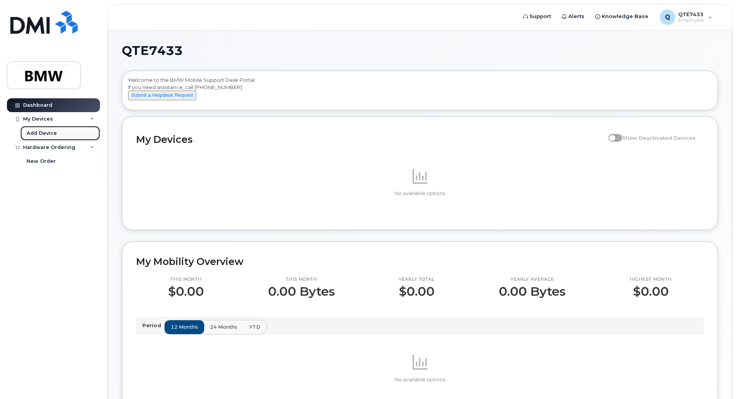 The height and width of the screenshot is (399, 736). Describe the element at coordinates (420, 262) in the screenshot. I see `h2: My Mobility Overview` at that location.